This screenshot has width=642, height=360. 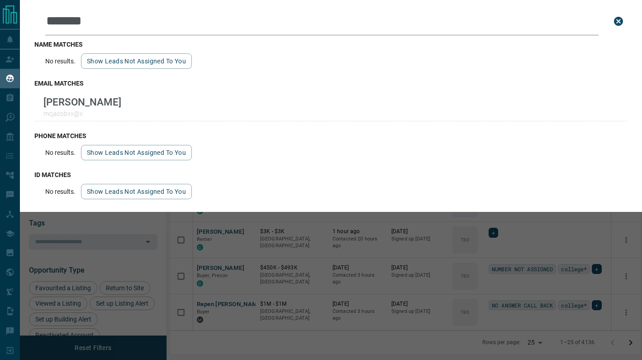 What do you see at coordinates (331, 136) in the screenshot?
I see `h3: phone matches` at bounding box center [331, 136].